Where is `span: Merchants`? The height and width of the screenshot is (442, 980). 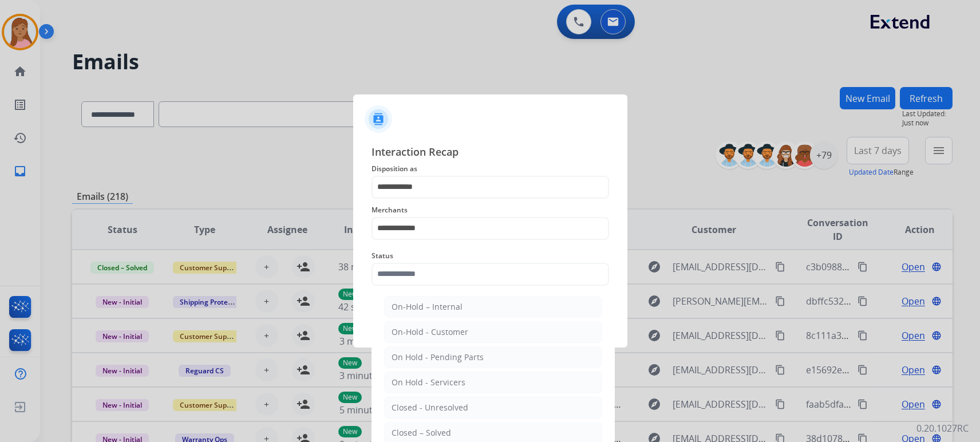
span: Merchants is located at coordinates (490, 210).